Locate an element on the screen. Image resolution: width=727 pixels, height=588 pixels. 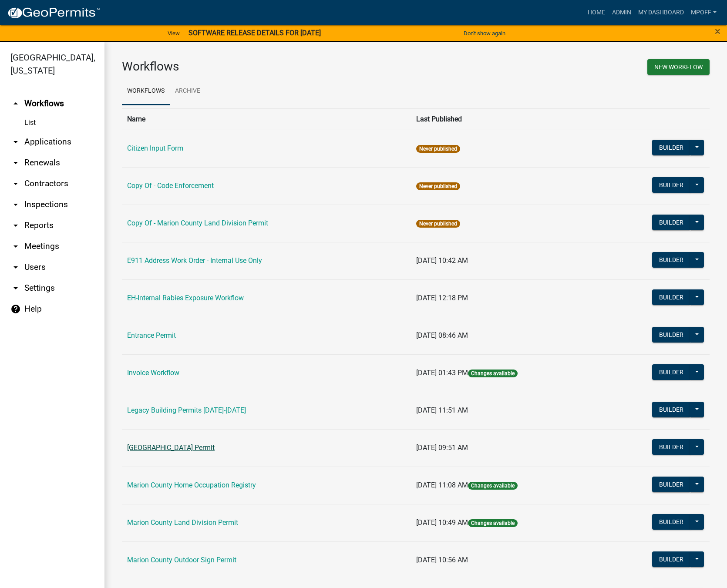
th: Last Published is located at coordinates (506, 119).